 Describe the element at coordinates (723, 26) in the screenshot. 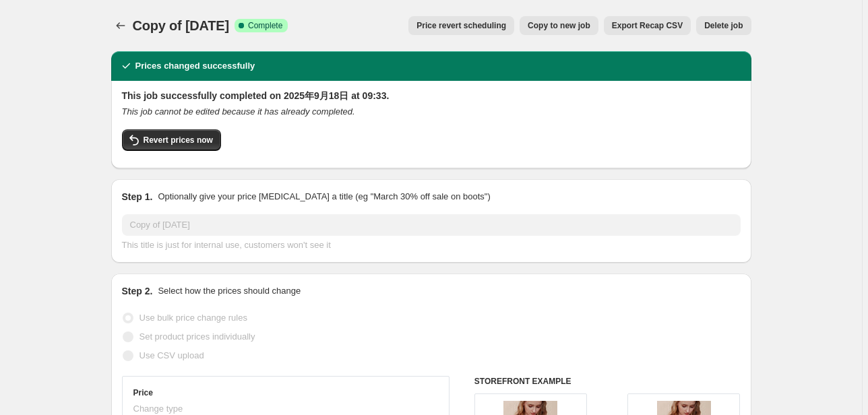

I see `span: Delete job` at that location.